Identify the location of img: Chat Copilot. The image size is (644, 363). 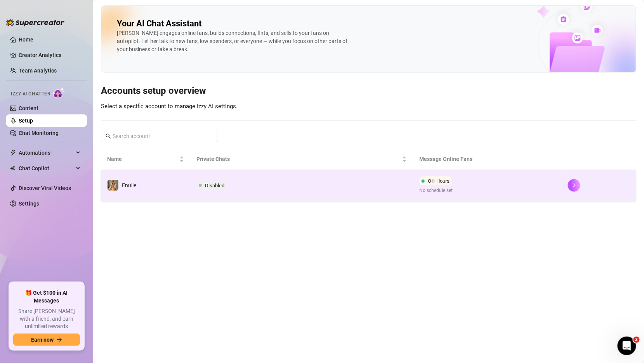
(12, 169).